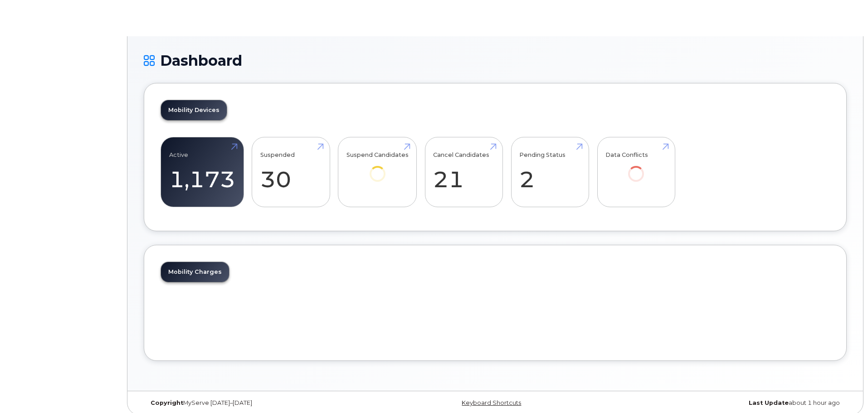  What do you see at coordinates (167, 403) in the screenshot?
I see `strong: Copyright` at bounding box center [167, 403].